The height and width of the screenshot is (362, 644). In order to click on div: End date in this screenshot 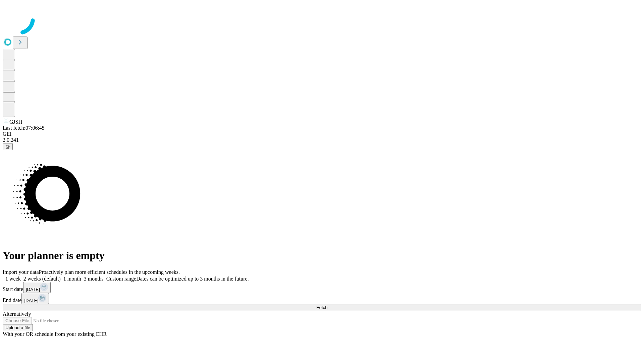, I will do `click(322, 298)`.